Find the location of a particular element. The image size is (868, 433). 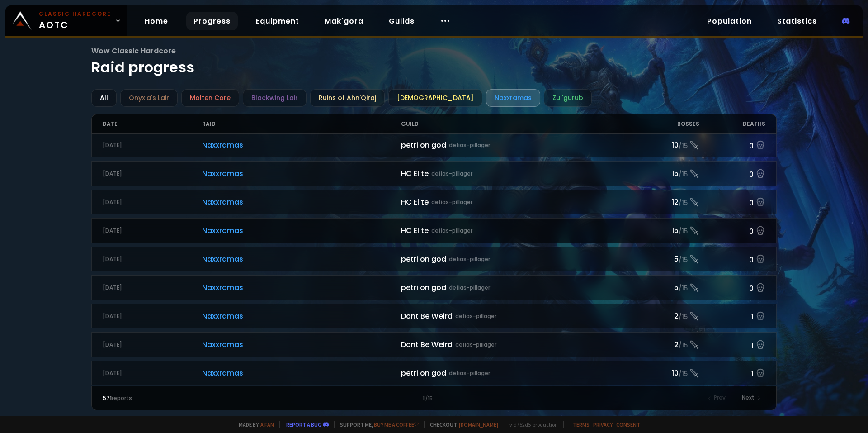

div: Molten Core is located at coordinates (210, 98).